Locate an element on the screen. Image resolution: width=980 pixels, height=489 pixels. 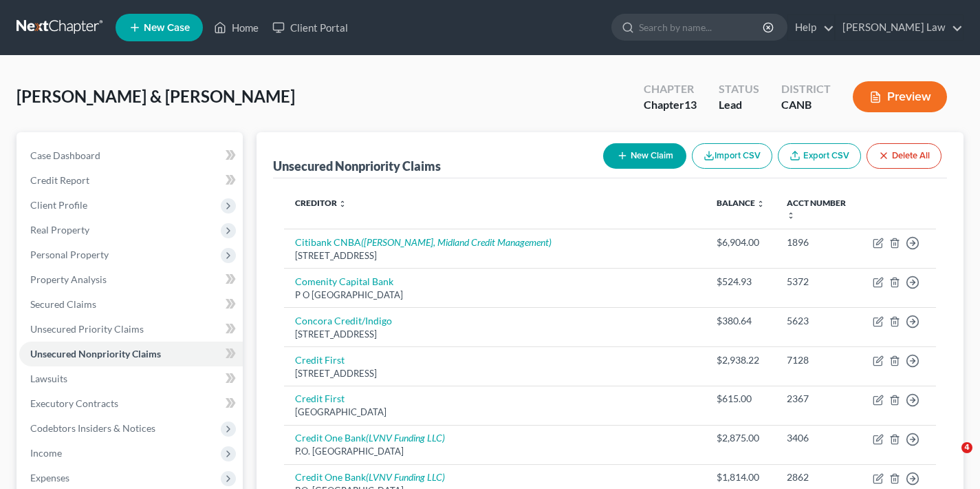
a: Balance unfold_more is located at coordinates (741, 203).